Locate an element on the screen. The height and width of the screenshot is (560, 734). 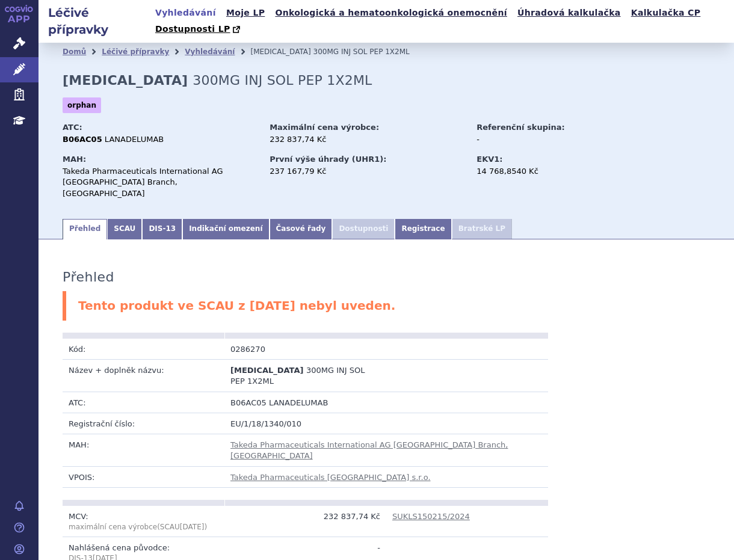
a: Moje LP is located at coordinates (246, 13).